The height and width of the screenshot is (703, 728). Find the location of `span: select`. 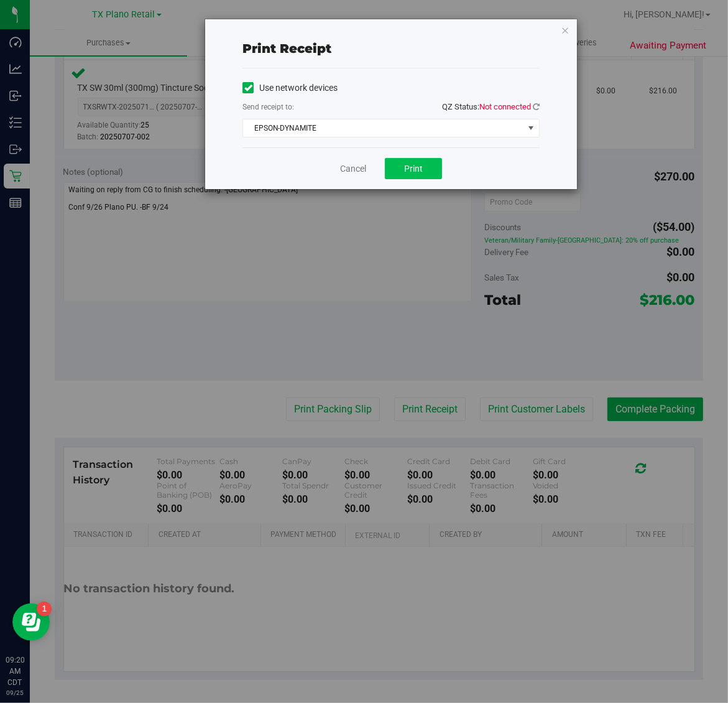

span: select is located at coordinates (530, 128).